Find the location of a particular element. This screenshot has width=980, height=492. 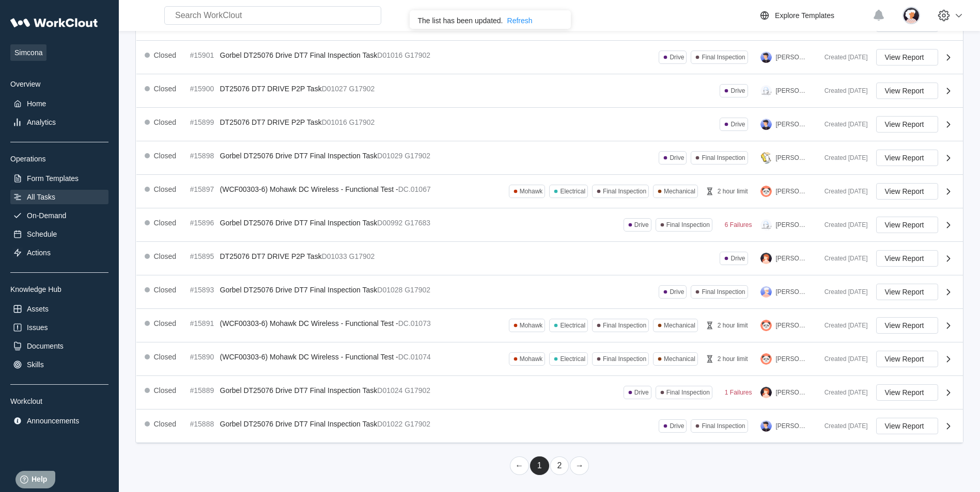

a: Page 2 is located at coordinates (560, 466).